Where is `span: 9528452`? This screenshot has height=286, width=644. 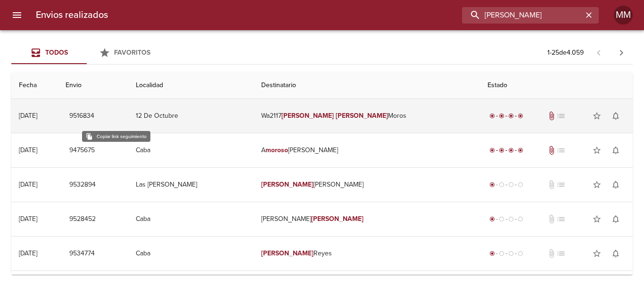 span: 9528452 is located at coordinates (83, 219).